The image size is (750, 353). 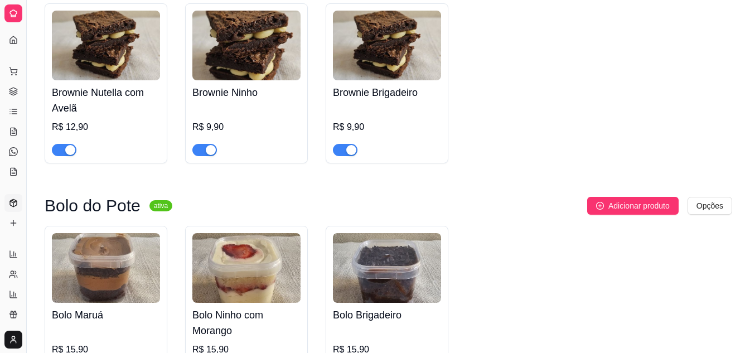 What do you see at coordinates (600, 206) in the screenshot?
I see `span: plus-circle` at bounding box center [600, 206].